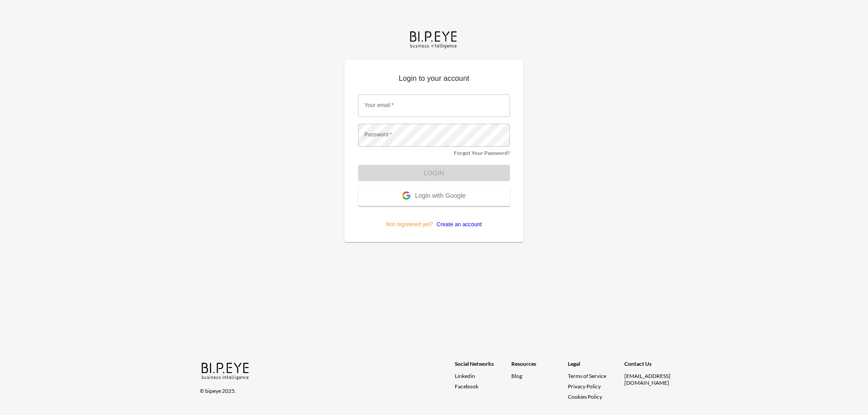 Image resolution: width=868 pixels, height=415 pixels. Describe the element at coordinates (483, 367) in the screenshot. I see `div: Social Networks` at that location.